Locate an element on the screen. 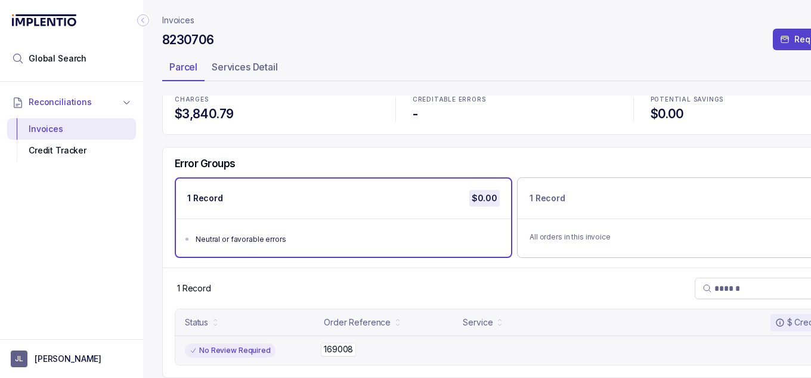  div: Invoices is located at coordinates (72, 129).